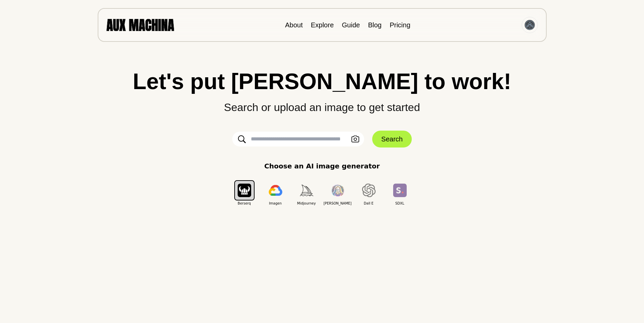  What do you see at coordinates (275, 191) in the screenshot?
I see `img: Imagen` at bounding box center [275, 191].